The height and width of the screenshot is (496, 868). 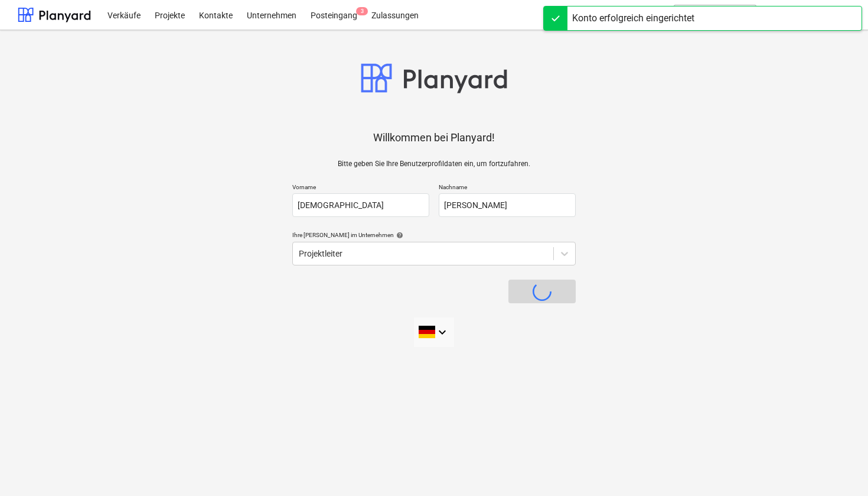 What do you see at coordinates (398, 235) in the screenshot?
I see `span: help` at bounding box center [398, 235].